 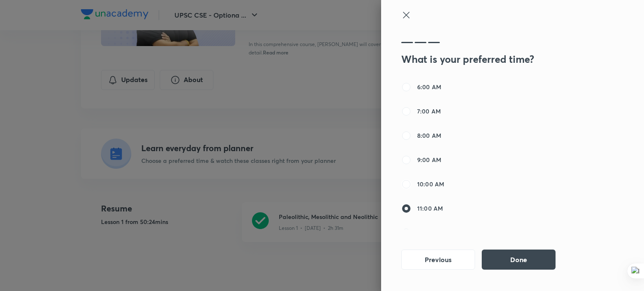 What do you see at coordinates (429, 111) in the screenshot?
I see `span: 7:00 AM` at bounding box center [429, 111].